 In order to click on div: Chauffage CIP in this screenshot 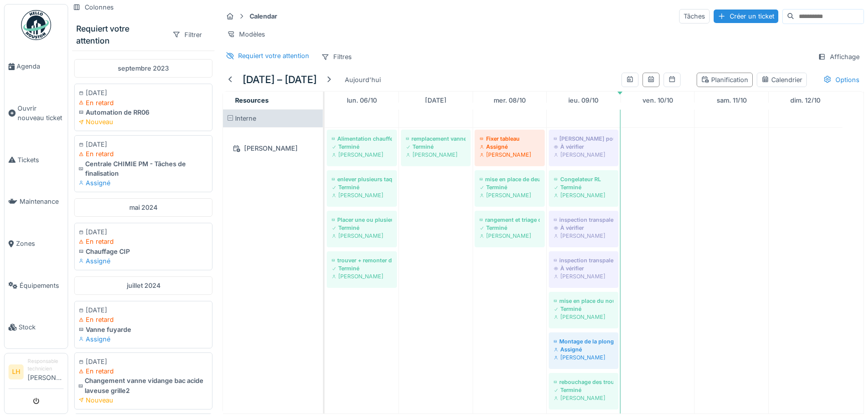, I will do `click(143, 251)`.